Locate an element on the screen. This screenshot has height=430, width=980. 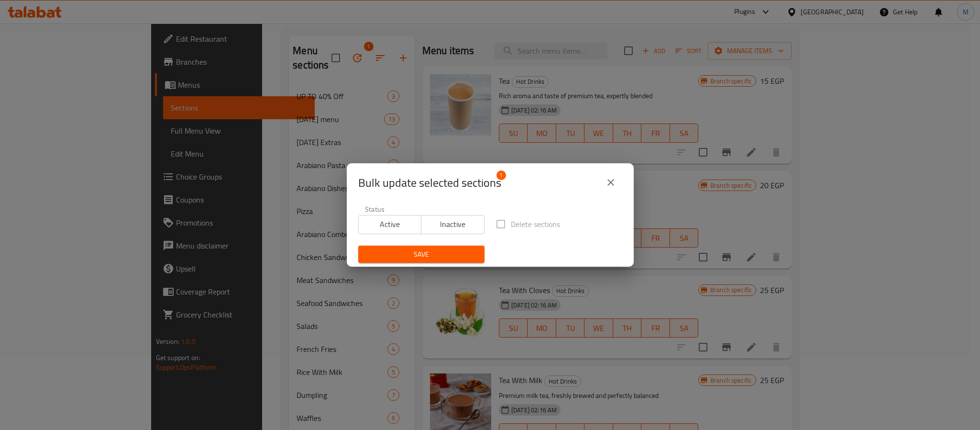
button: close is located at coordinates (611, 183).